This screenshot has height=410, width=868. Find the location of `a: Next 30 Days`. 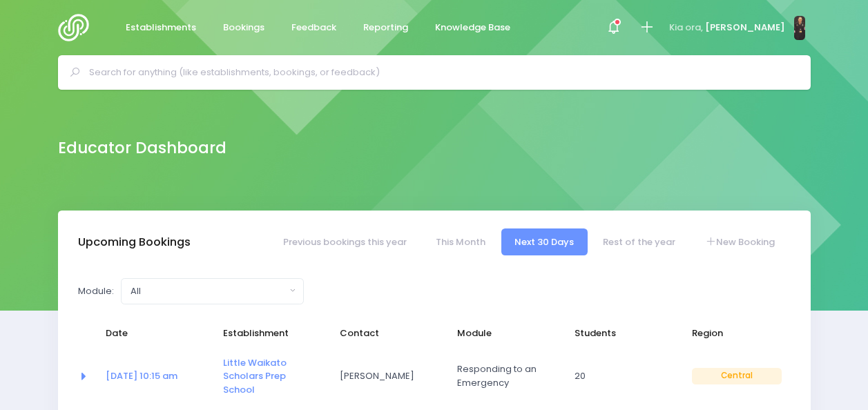

a: Next 30 Days is located at coordinates (544, 242).